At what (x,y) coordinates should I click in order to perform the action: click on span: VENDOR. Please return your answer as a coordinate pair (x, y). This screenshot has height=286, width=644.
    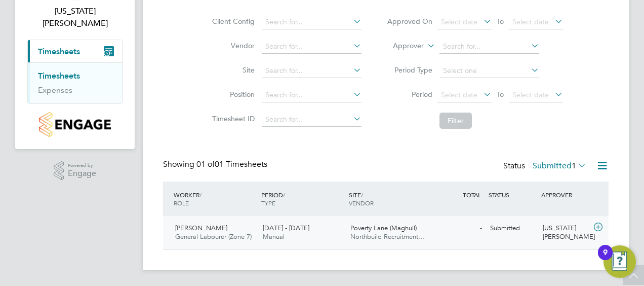
    Looking at the image, I should click on (361, 203).